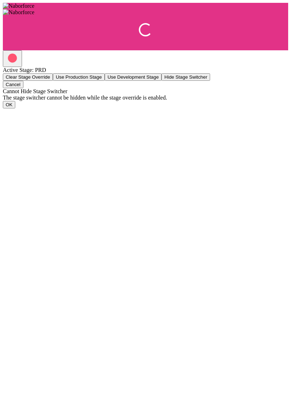 The width and height of the screenshot is (291, 418). I want to click on div: Cannot Hide Stage Switcher, so click(145, 92).